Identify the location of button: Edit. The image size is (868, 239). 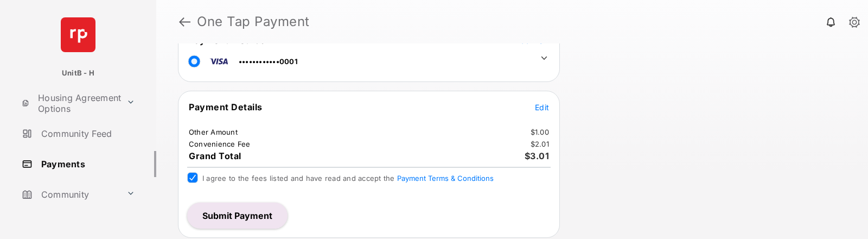
(542, 107).